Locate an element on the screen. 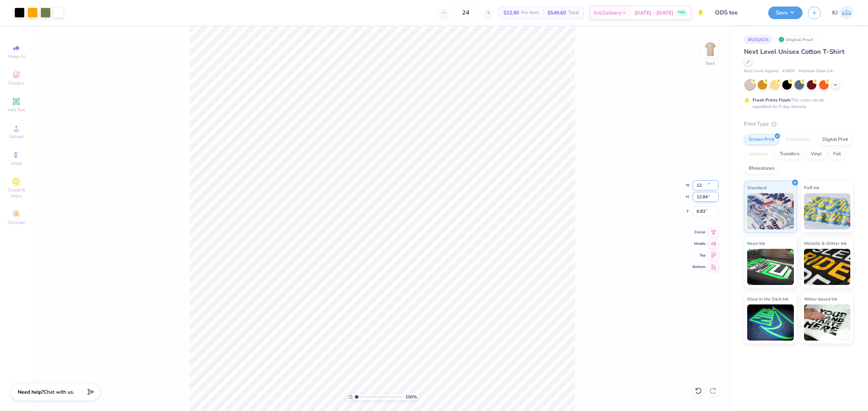 This screenshot has width=868, height=411. img: Standard is located at coordinates (771, 211).